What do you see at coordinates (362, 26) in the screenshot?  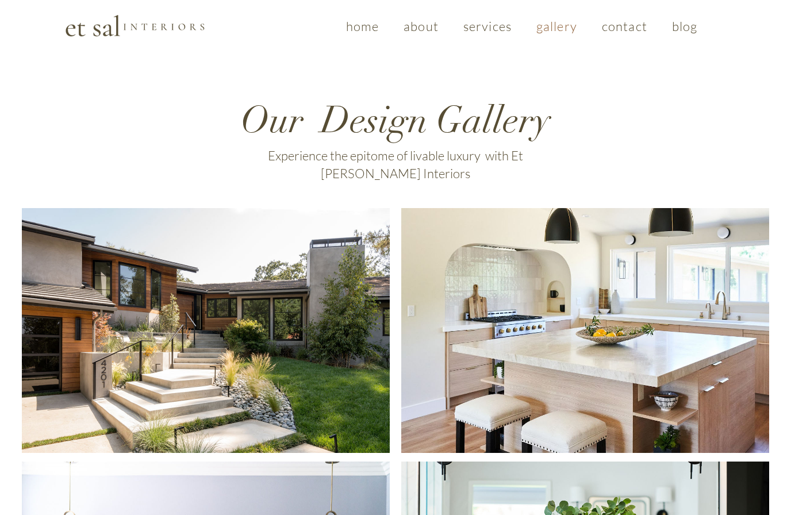 I see `a: home` at bounding box center [362, 26].